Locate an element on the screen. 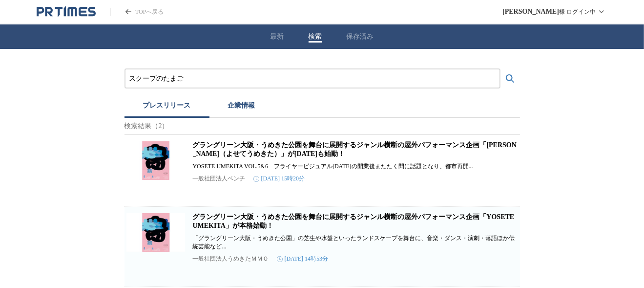 The height and width of the screenshot is (288, 644). p: 一般社団法人うめきたＭＭＯ is located at coordinates (231, 258).